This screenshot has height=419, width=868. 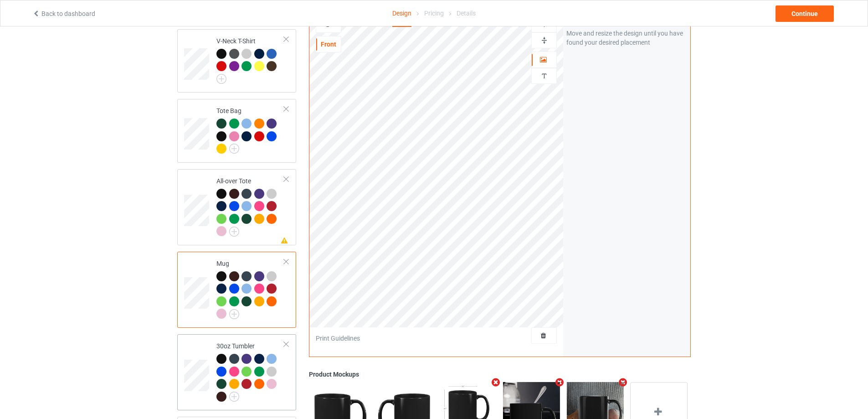 What do you see at coordinates (338, 339) in the screenshot?
I see `div: Print Guidelines` at bounding box center [338, 339].